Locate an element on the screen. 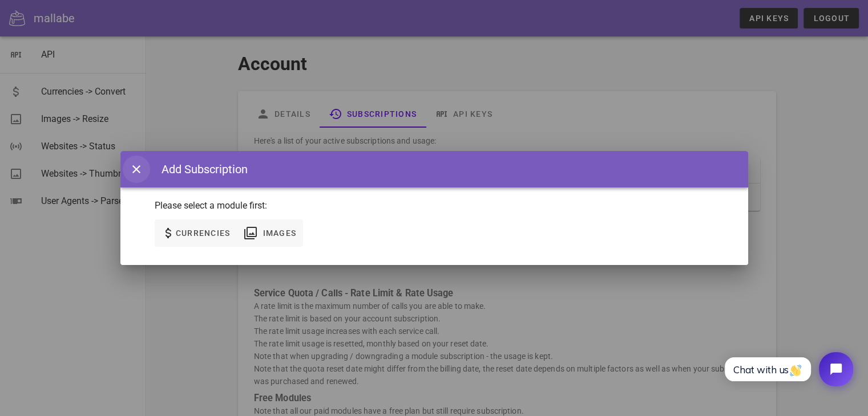  button: Chat with us👋 is located at coordinates (55, 27).